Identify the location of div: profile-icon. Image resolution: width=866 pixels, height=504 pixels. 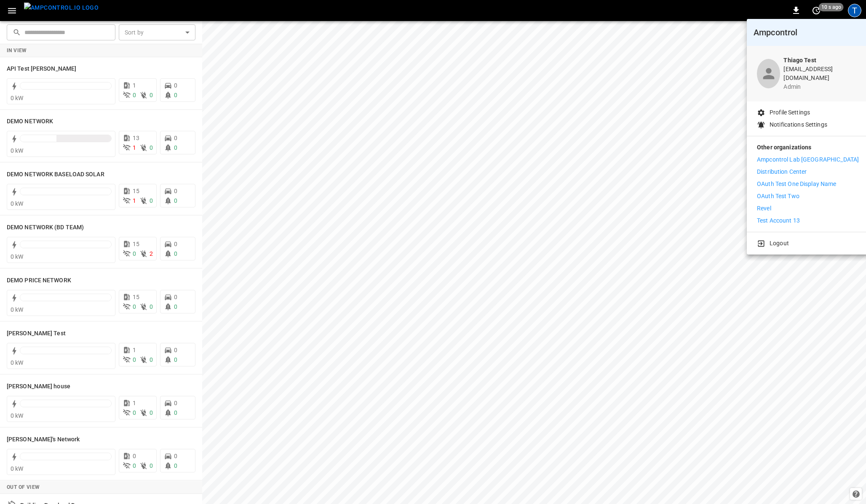
(768, 74).